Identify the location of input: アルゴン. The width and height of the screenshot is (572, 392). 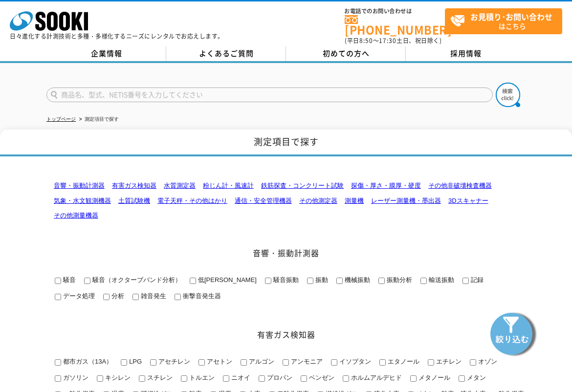
(243, 362).